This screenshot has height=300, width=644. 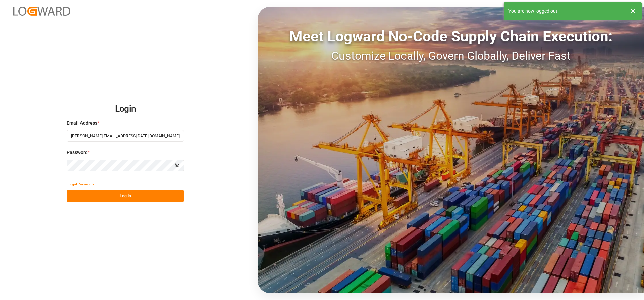 I want to click on h2: Login, so click(x=126, y=109).